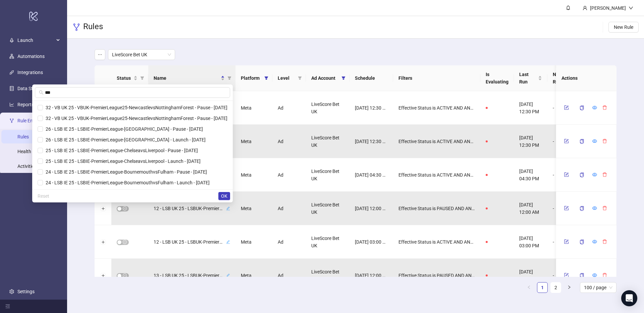 The image size is (644, 313). I want to click on th: Is Evaluating, so click(497, 78).